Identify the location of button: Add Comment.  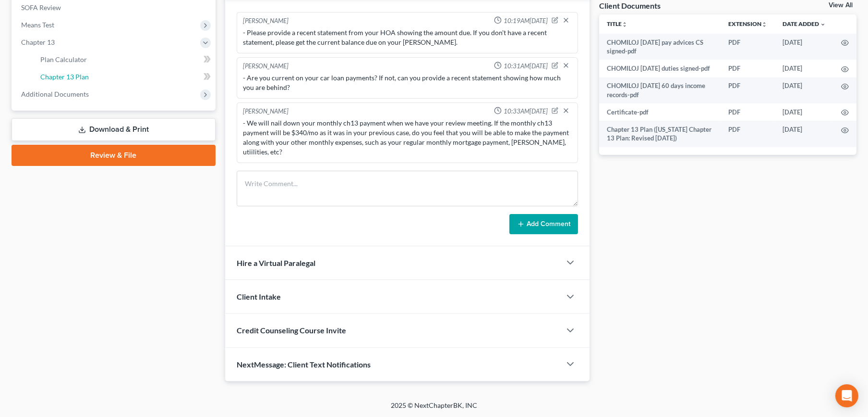
(543, 224).